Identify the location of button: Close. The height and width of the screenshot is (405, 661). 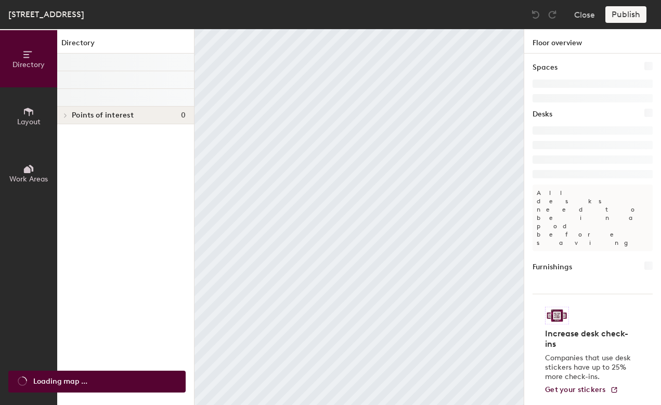
(584, 15).